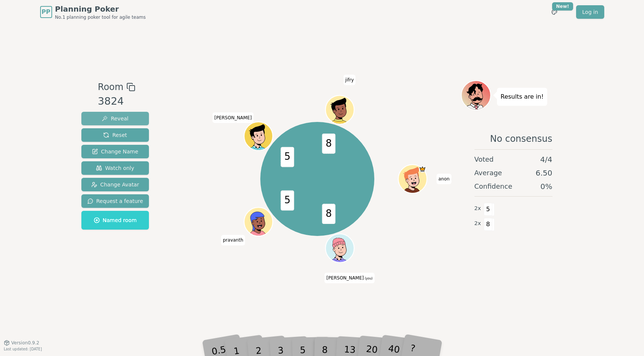  Describe the element at coordinates (115, 168) in the screenshot. I see `button: Watch only` at that location.